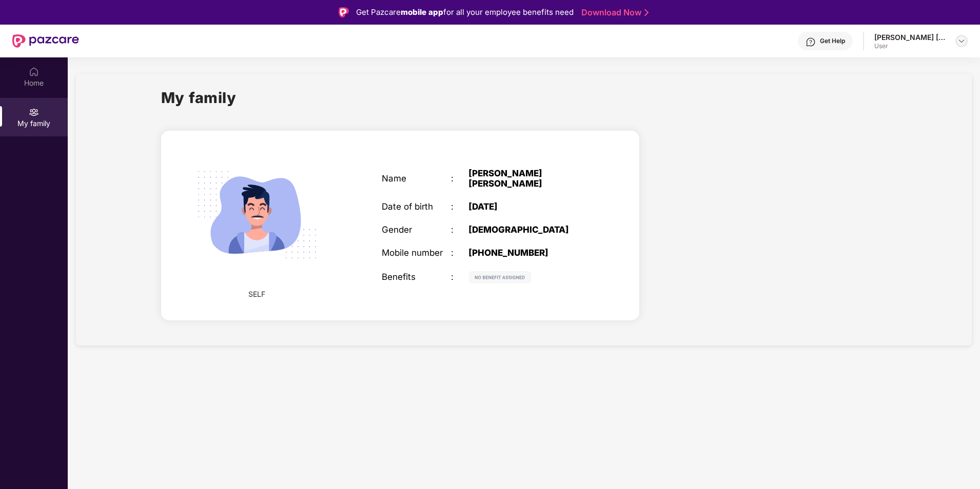 The height and width of the screenshot is (489, 980). Describe the element at coordinates (416, 179) in the screenshot. I see `div: Name` at that location.